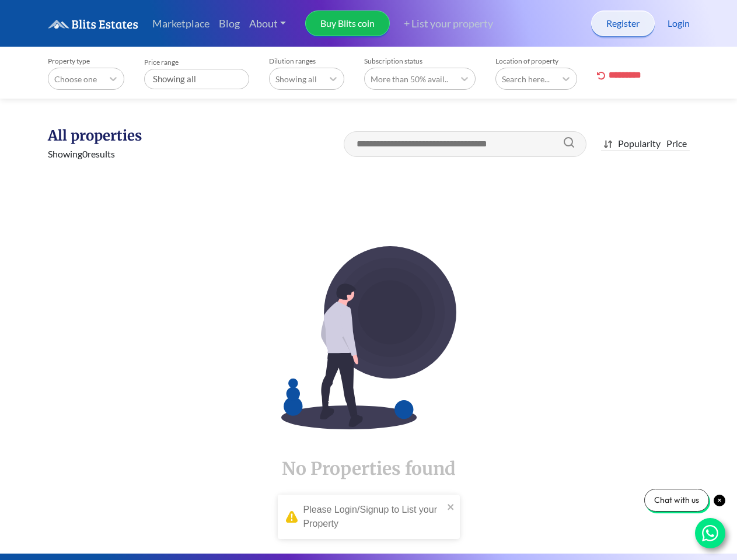 The height and width of the screenshot is (560, 737). Describe the element at coordinates (93, 24) in the screenshot. I see `img: logo.6a08bd47fd1234313fe35534c588d03a.svg` at that location.